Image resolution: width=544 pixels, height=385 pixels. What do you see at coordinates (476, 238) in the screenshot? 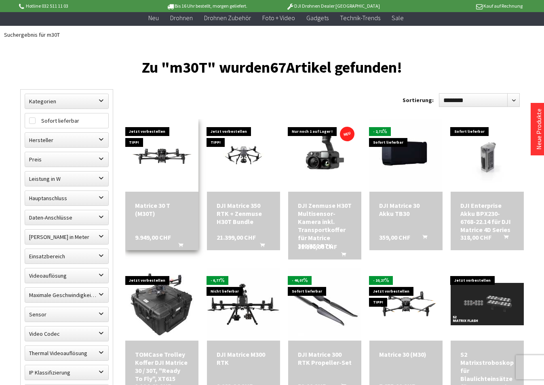
I see `span: 318,00 CHF` at bounding box center [476, 238].